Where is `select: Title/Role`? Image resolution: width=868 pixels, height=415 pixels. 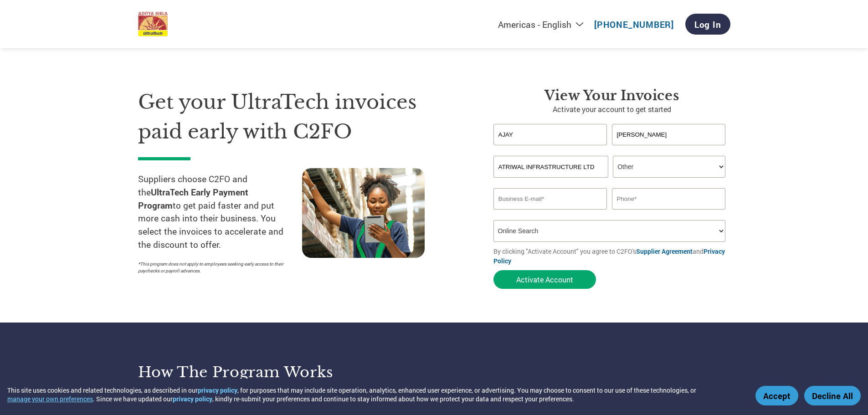
select: Title/Role is located at coordinates (669, 166).